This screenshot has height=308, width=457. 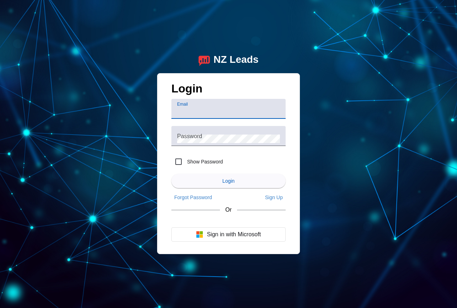 I want to click on span: Sign Up, so click(x=274, y=198).